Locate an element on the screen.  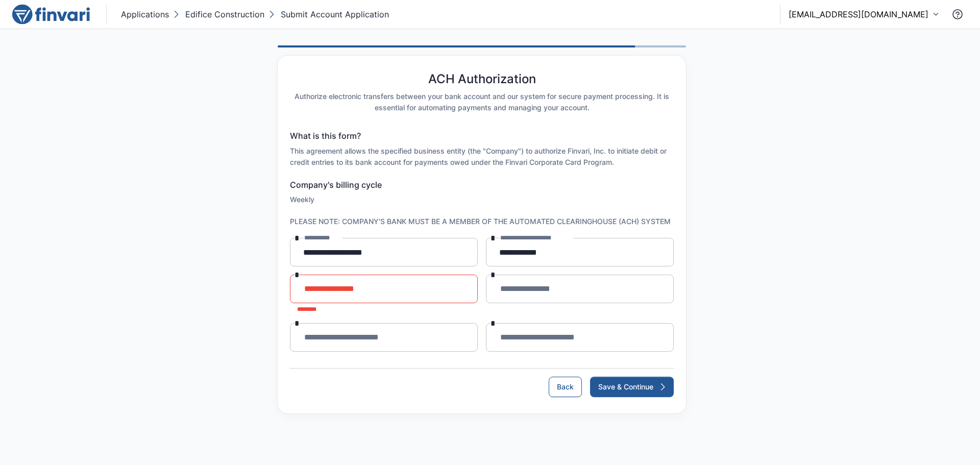
p: Edifice Construction is located at coordinates (225, 14).